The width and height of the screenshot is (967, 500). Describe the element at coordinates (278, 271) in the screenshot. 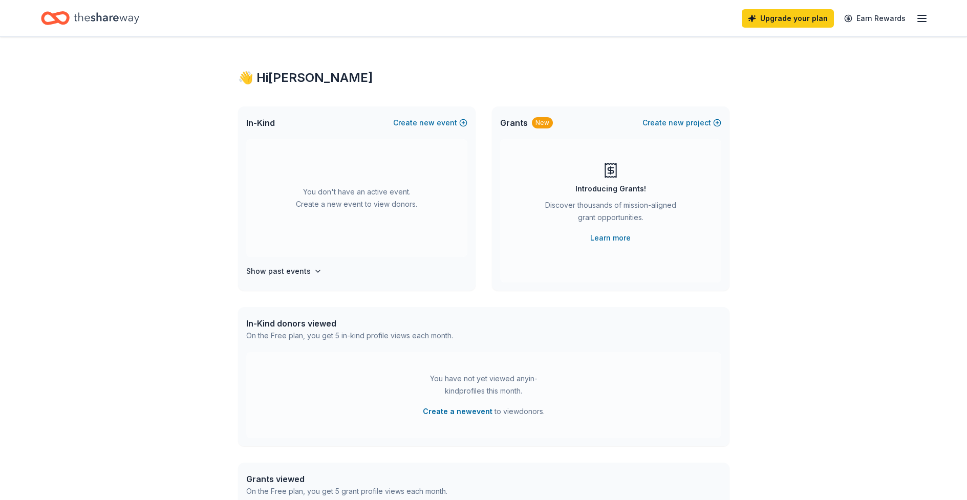

I see `h4: Show past events` at that location.